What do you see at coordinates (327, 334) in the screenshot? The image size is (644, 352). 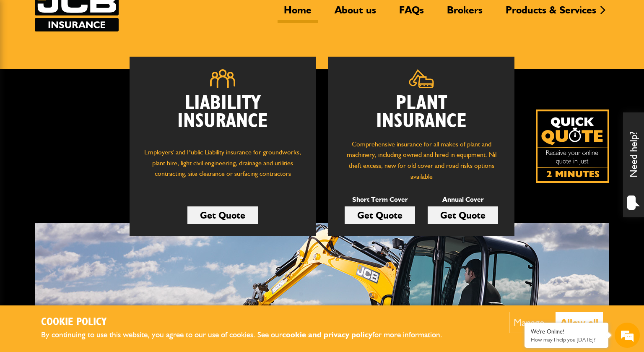 I see `a: cookie and privacy policy` at bounding box center [327, 334].